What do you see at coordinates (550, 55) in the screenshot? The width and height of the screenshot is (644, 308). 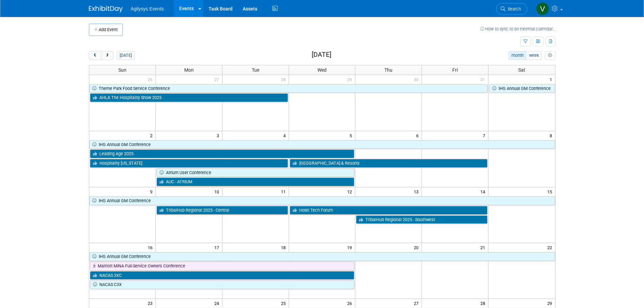 I see `i: Personalize Calendar` at bounding box center [550, 55].